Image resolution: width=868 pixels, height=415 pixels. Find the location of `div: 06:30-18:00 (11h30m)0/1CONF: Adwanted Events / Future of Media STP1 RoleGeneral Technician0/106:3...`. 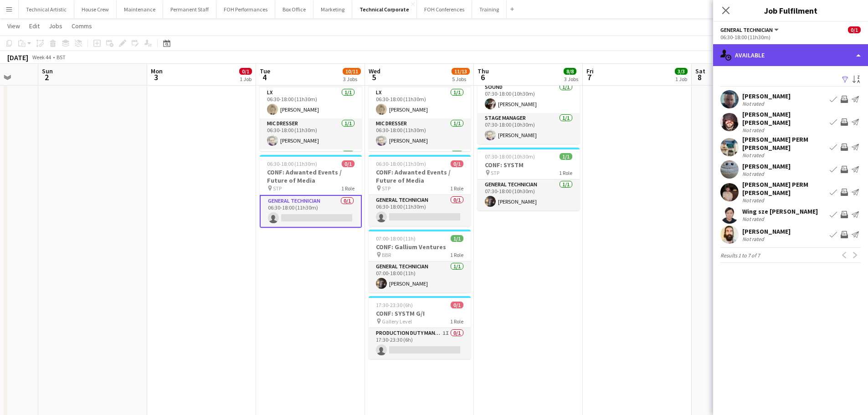

div: 06:30-18:00 (11h30m)0/1CONF: Adwanted Events / Future of Media STP1 RoleGeneral Technician0/106:3... is located at coordinates (420, 191).